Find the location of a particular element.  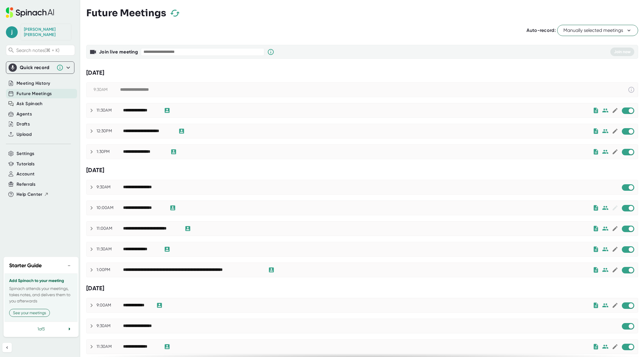

button: Join now is located at coordinates (622, 52).